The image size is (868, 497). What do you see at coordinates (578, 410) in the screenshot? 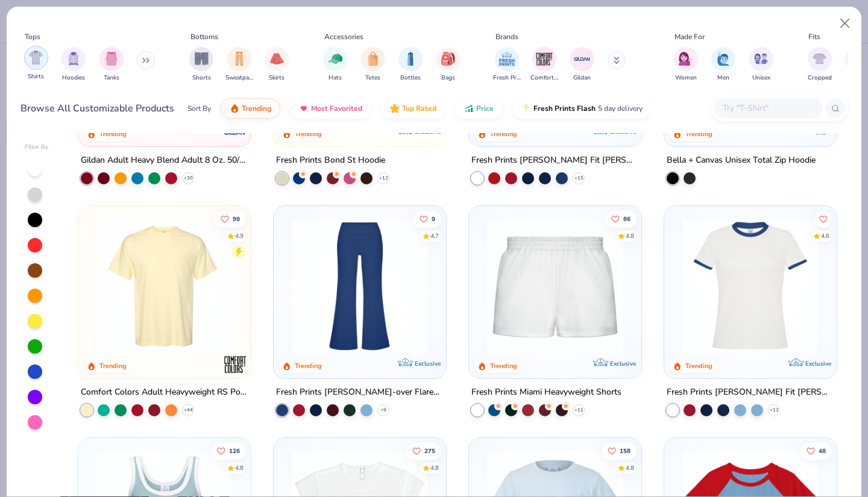
I see `span: + 11` at bounding box center [578, 410].